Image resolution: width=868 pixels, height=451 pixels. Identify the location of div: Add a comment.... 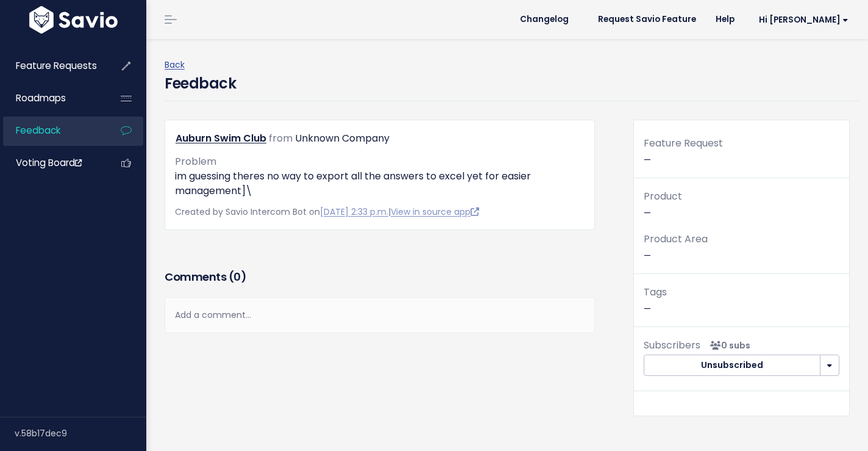
(380, 315).